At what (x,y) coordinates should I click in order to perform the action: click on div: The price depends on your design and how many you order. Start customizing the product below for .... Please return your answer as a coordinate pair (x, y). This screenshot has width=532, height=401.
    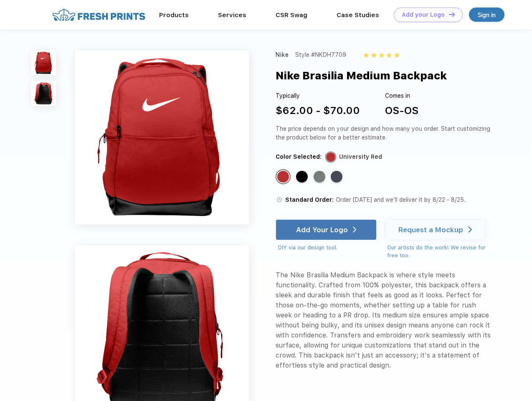
    Looking at the image, I should click on (385, 133).